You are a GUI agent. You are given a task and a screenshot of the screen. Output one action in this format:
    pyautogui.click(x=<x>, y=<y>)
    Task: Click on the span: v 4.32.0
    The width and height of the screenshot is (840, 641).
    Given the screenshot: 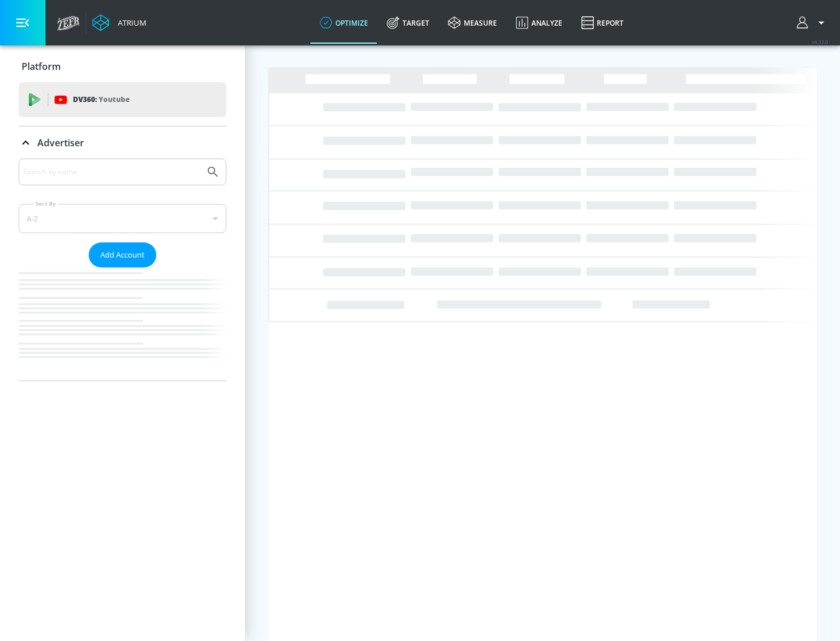 What is the action you would take?
    pyautogui.click(x=820, y=41)
    